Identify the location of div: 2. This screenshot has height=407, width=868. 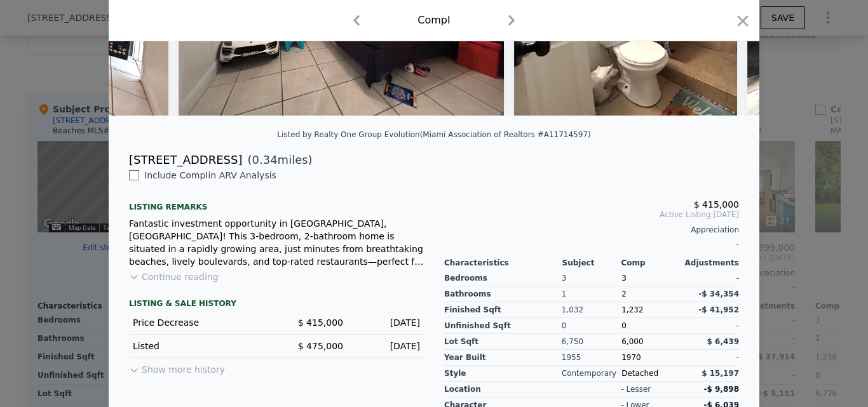
(650, 294).